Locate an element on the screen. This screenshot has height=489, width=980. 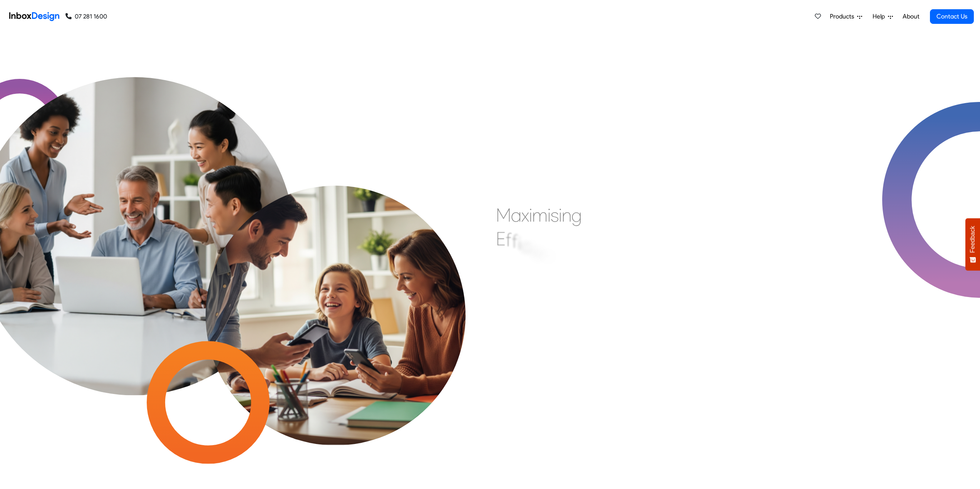
a: About is located at coordinates (911, 17).